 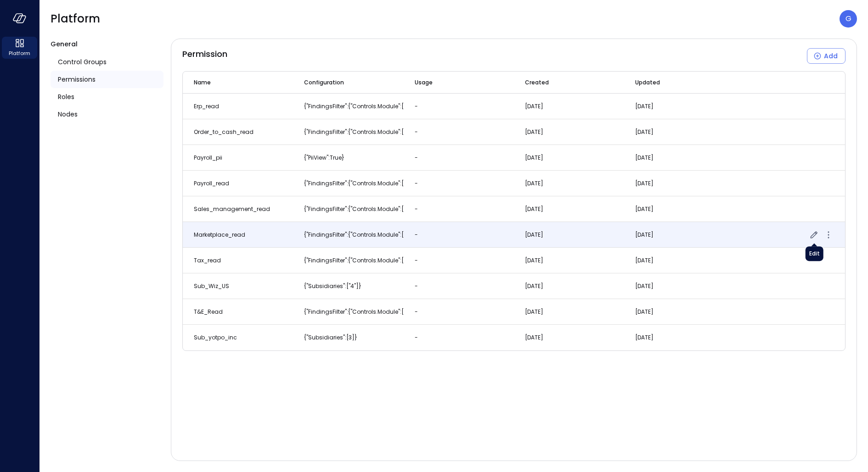 What do you see at coordinates (107, 79) in the screenshot?
I see `div: Permissions` at bounding box center [107, 79].